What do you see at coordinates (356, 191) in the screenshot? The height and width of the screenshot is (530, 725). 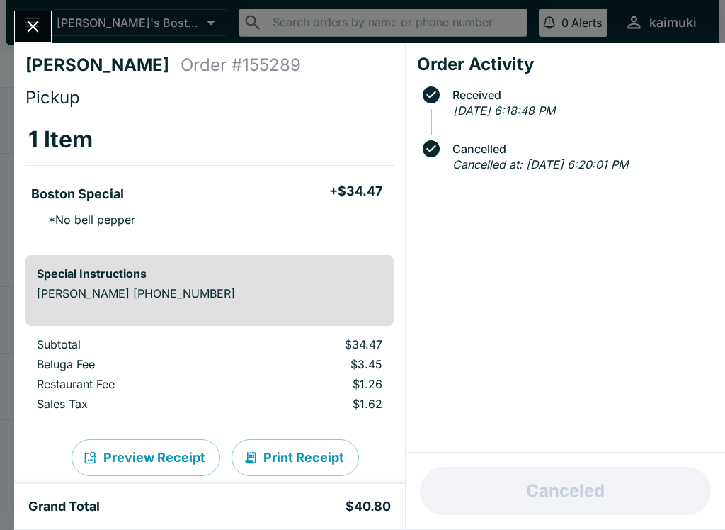 I see `h5: + $34.47` at bounding box center [356, 191].